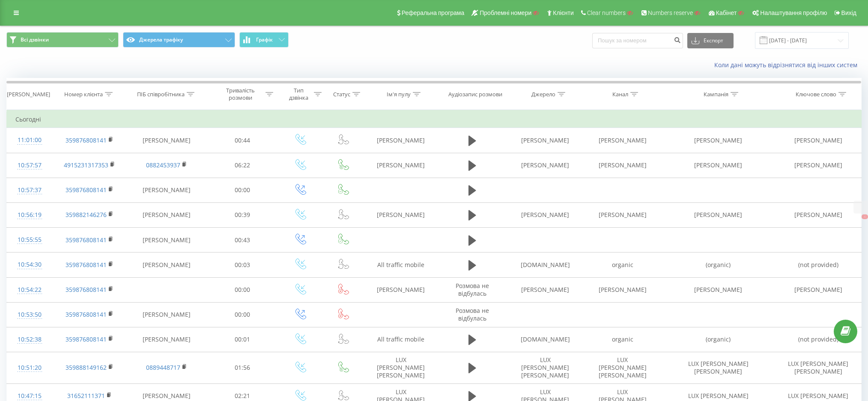 The width and height of the screenshot is (868, 401). I want to click on td: 00:44, so click(242, 141).